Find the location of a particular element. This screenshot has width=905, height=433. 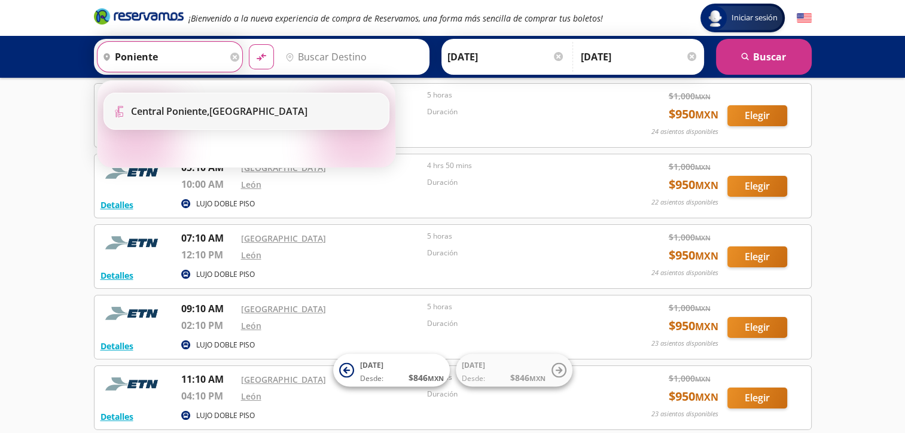

i: Brand Logo is located at coordinates (139, 16).